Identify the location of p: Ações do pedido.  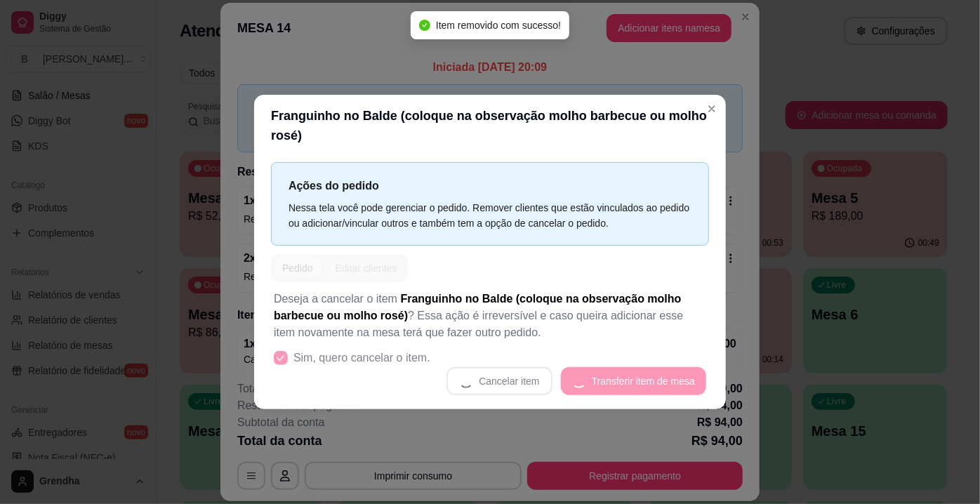
(490, 185).